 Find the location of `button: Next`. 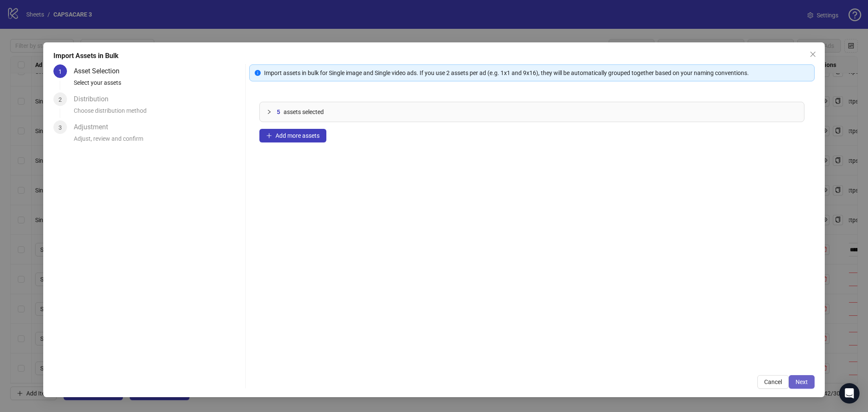

button: Next is located at coordinates (801, 382).